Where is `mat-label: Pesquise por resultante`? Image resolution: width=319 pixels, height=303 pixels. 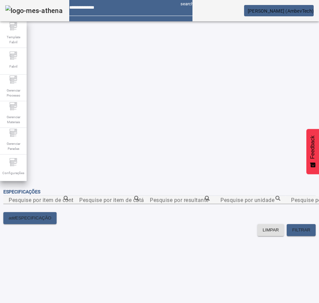
mat-label: Pesquise por resultante is located at coordinates (179, 200).